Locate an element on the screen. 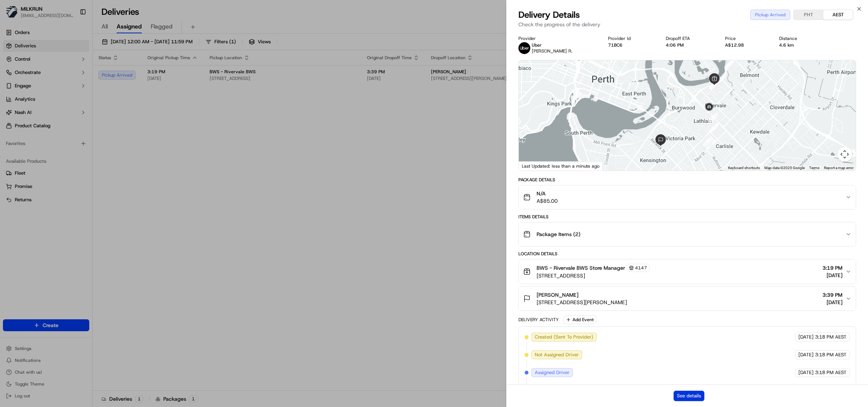  button: N/AA$85.00 is located at coordinates (687, 197).